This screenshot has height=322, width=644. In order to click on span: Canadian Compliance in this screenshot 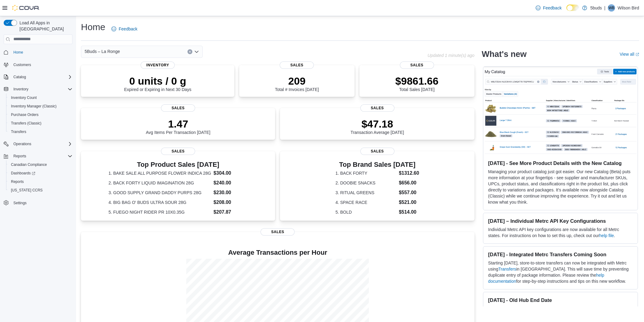, I will do `click(29, 165)`.